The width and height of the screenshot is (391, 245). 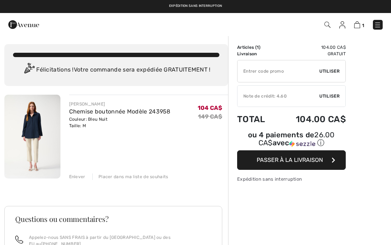 I want to click on img: Recherche, so click(x=327, y=25).